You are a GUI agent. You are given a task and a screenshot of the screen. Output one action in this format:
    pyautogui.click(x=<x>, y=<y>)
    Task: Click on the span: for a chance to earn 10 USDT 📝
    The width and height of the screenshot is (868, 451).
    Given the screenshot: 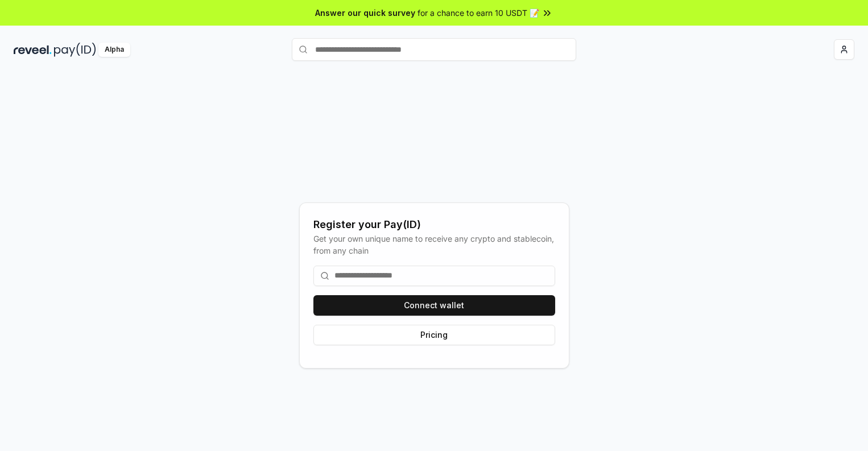 What is the action you would take?
    pyautogui.click(x=478, y=12)
    